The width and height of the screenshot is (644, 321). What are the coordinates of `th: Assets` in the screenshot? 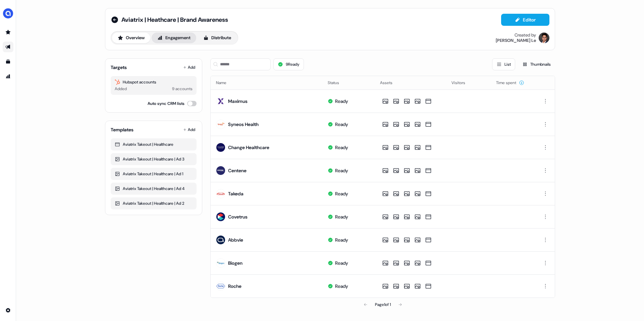 It's located at (410, 83).